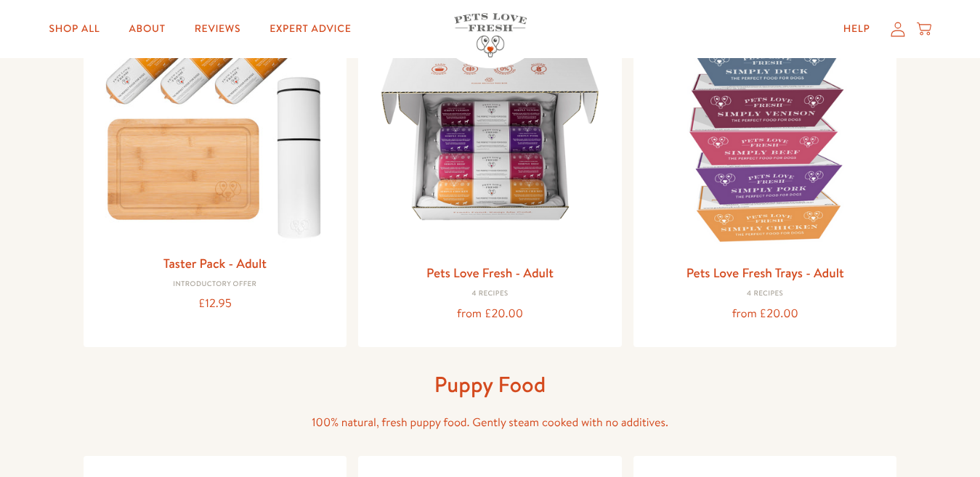  Describe the element at coordinates (856, 29) in the screenshot. I see `a: Help` at that location.